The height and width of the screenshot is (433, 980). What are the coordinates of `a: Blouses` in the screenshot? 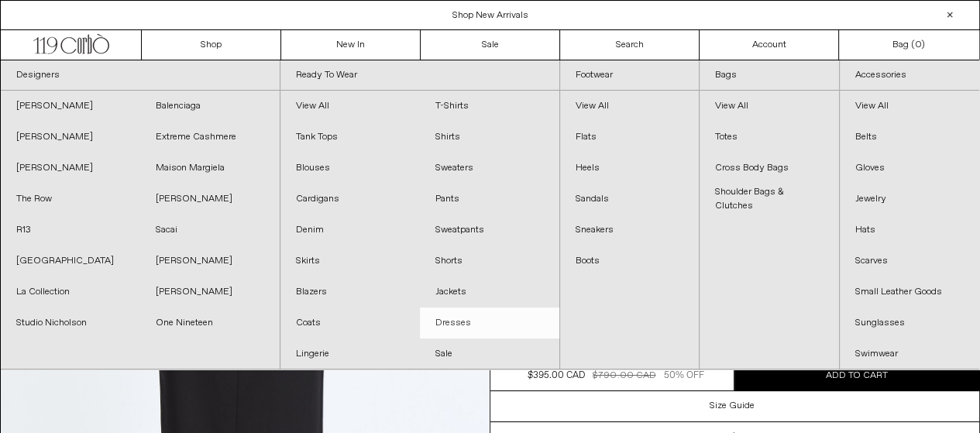 It's located at (350, 168).